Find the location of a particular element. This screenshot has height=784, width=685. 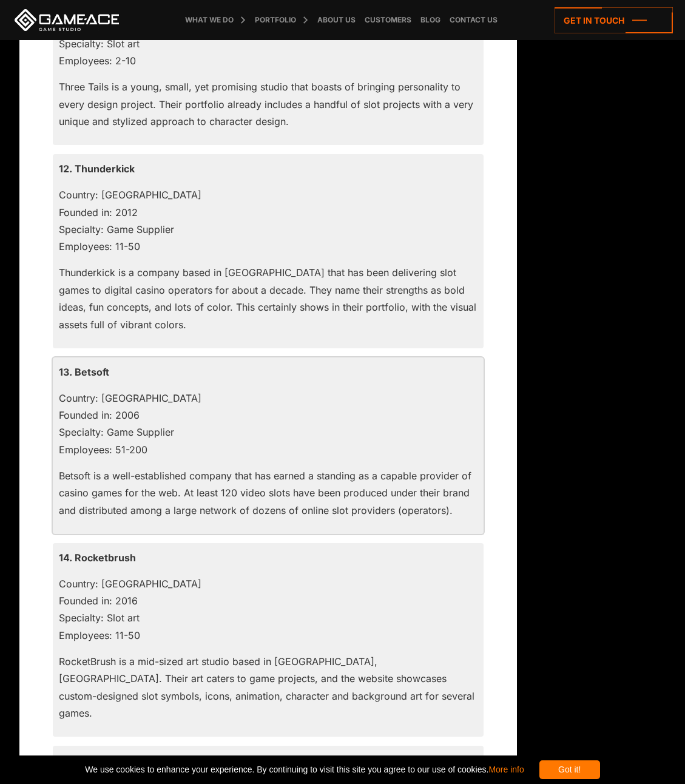

p: Three Tails is a young, small, yet promising studio that boasts of bringing personality to every ... is located at coordinates (268, 104).